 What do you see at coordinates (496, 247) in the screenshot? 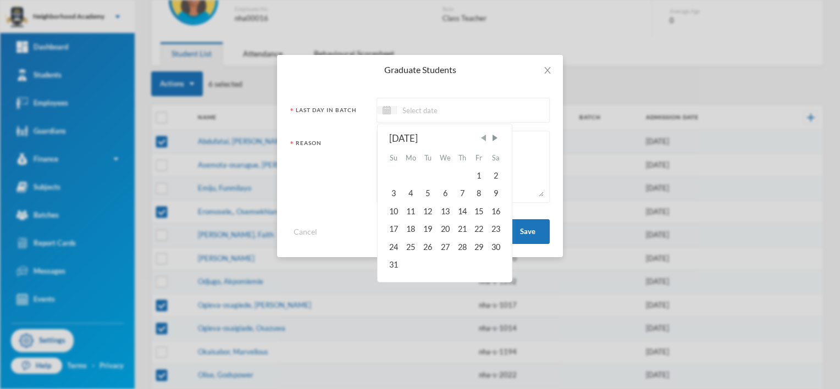
I see `div: Sat Aug 30 2025` at bounding box center [496, 247].